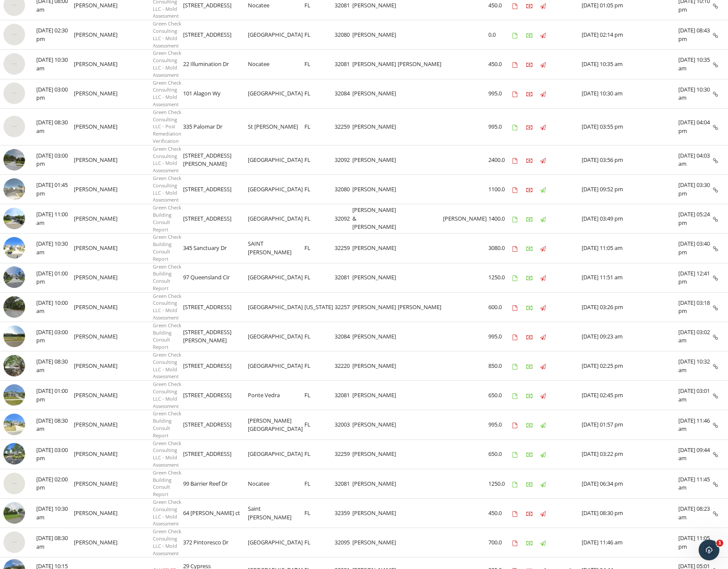  What do you see at coordinates (216, 64) in the screenshot?
I see `td: 22 Illumination Dr` at bounding box center [216, 64].